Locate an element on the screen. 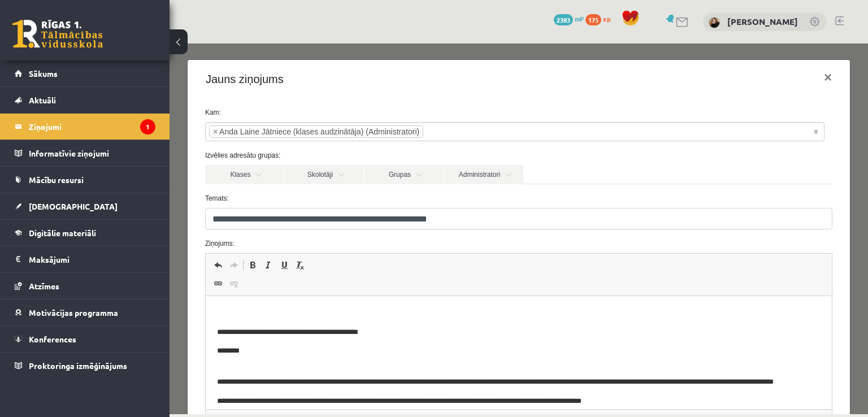  a: Konferences is located at coordinates (85, 339).